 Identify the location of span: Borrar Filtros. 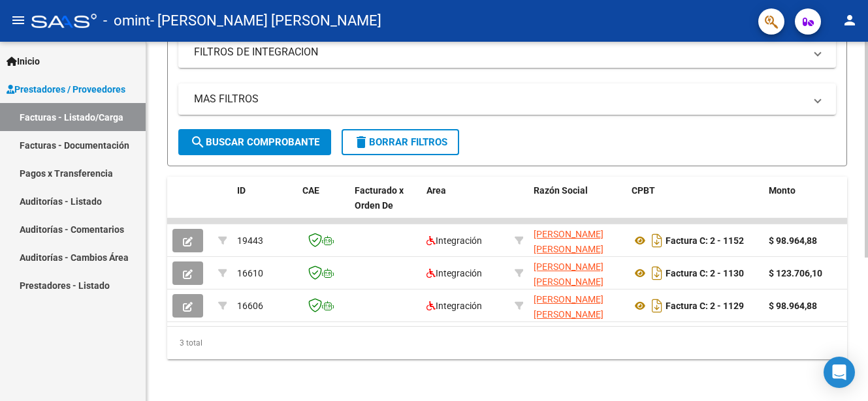
(400, 142).